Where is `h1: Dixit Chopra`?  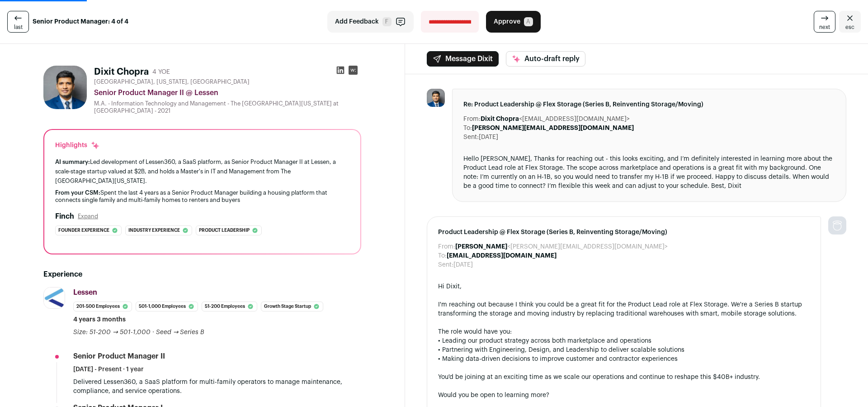 h1: Dixit Chopra is located at coordinates (121, 72).